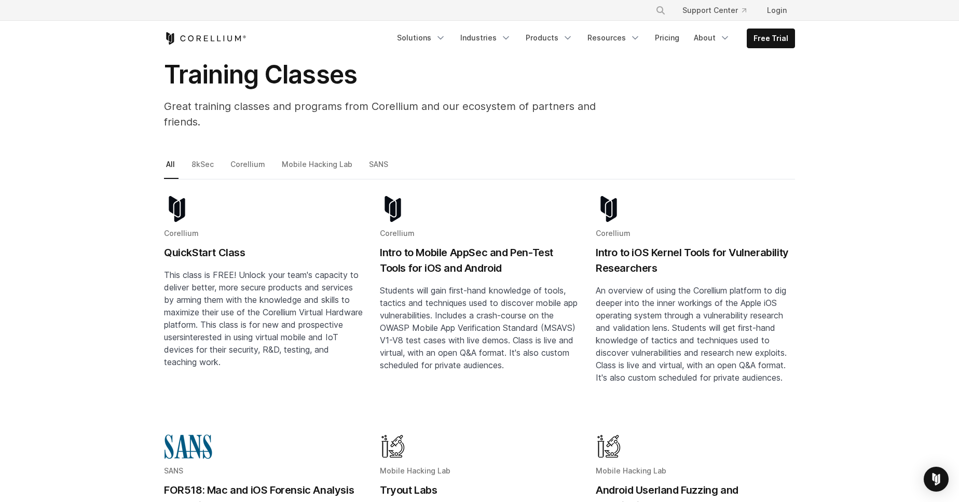 The width and height of the screenshot is (959, 502). Describe the element at coordinates (205, 38) in the screenshot. I see `a: Corellium Home` at that location.